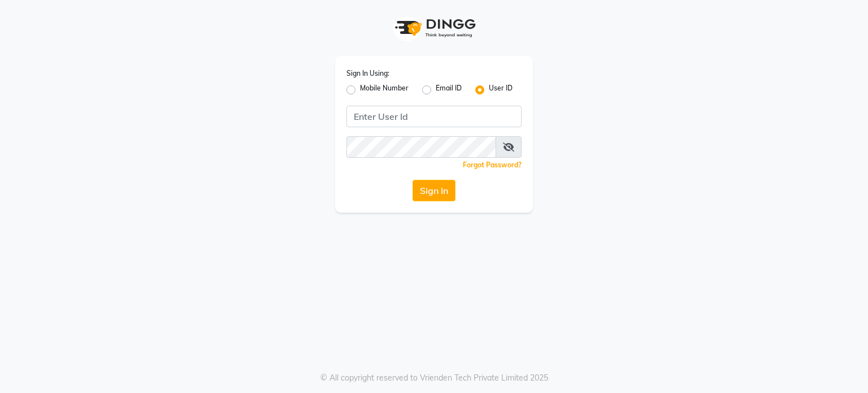 The width and height of the screenshot is (868, 393). Describe the element at coordinates (384, 90) in the screenshot. I see `label: Mobile Number` at that location.